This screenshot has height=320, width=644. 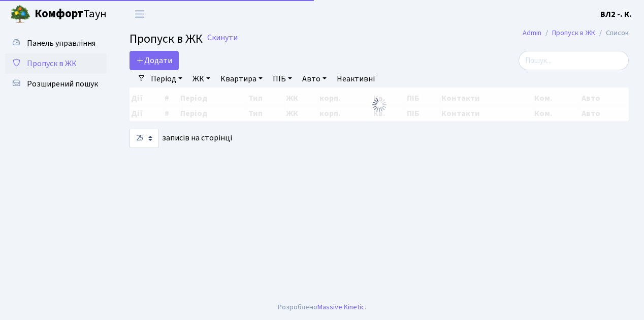 What do you see at coordinates (222, 38) in the screenshot?
I see `a: Скинути` at bounding box center [222, 38].